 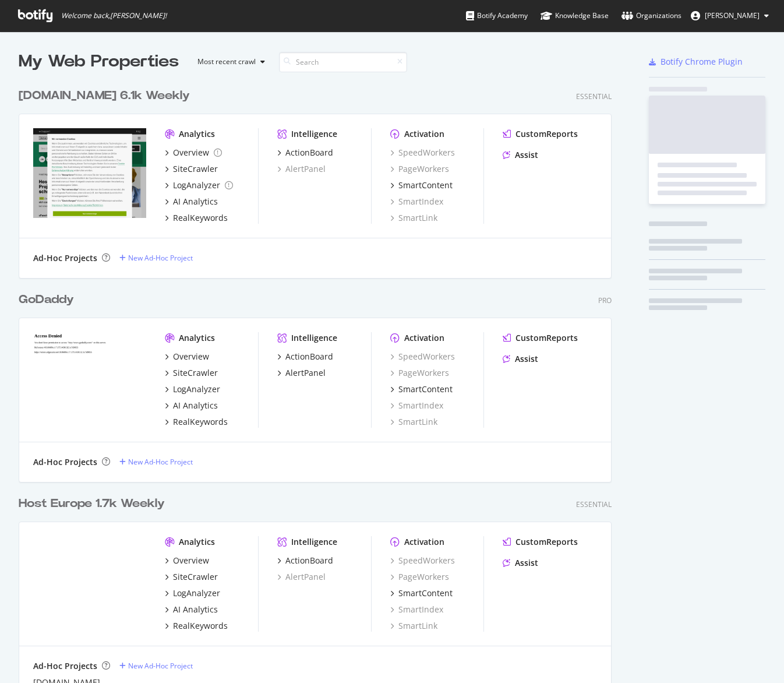 I want to click on div: LogAnalyzer, so click(x=196, y=389).